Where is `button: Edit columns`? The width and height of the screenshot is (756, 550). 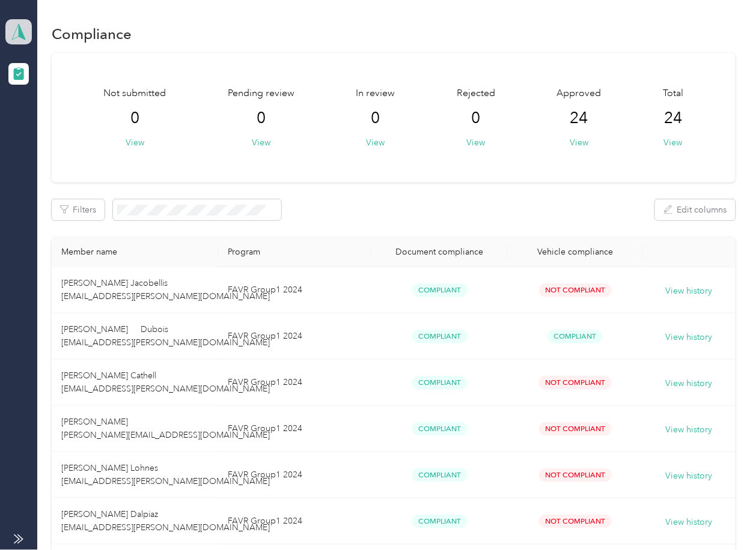
button: Edit columns is located at coordinates (695, 210).